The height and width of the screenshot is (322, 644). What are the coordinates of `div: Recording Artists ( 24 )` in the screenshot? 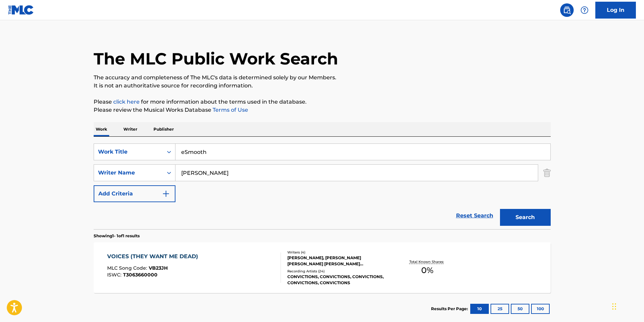 It's located at (339, 271).